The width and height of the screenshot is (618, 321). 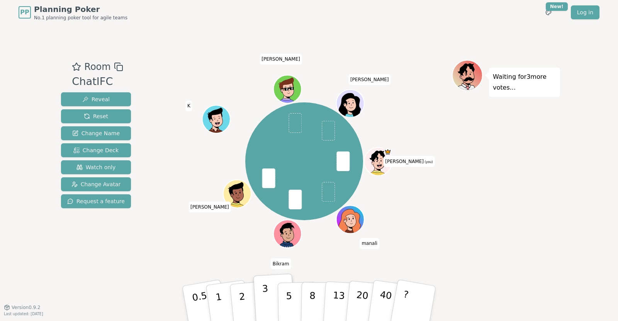 What do you see at coordinates (388, 152) in the screenshot?
I see `span: Vignesh is the host` at bounding box center [388, 152].